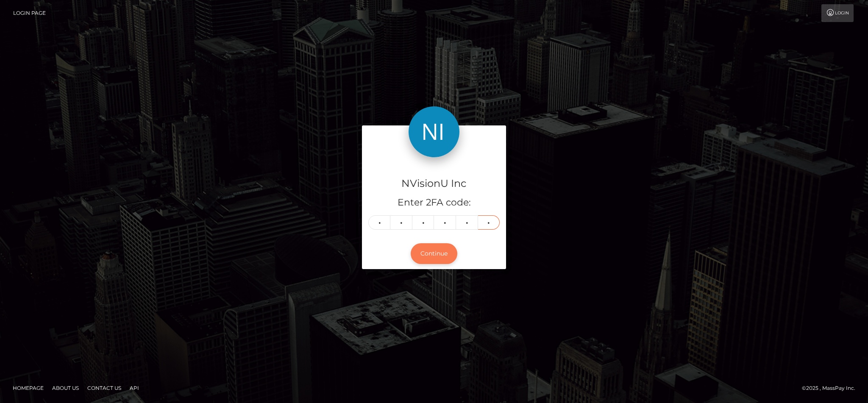 This screenshot has width=868, height=403. What do you see at coordinates (837, 13) in the screenshot?
I see `a: Login` at bounding box center [837, 13].